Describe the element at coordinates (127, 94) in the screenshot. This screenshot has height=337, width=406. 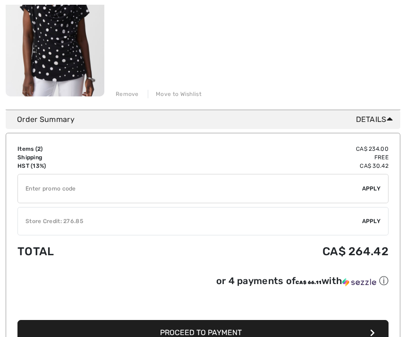
I see `div: Remove` at that location.